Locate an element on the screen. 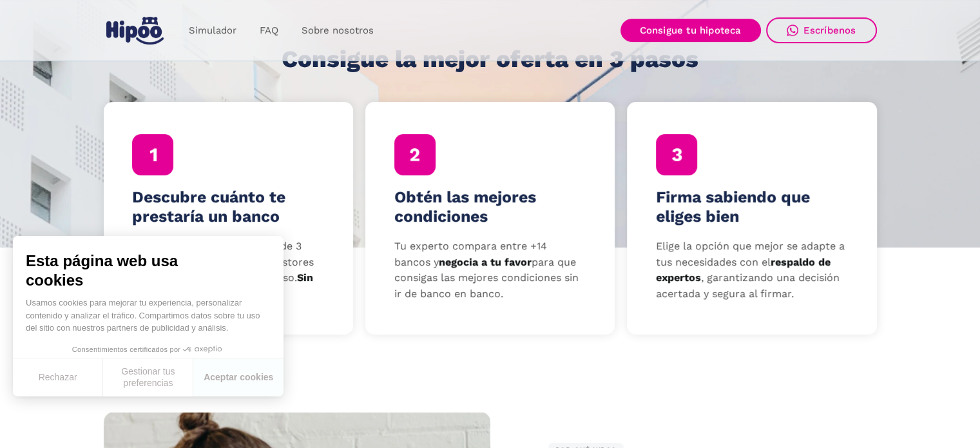 Image resolution: width=980 pixels, height=448 pixels. p: Tu experto compara entre +14 bancos y para que consigas las mejores condiciones sin ir de banco e... is located at coordinates (490, 270).